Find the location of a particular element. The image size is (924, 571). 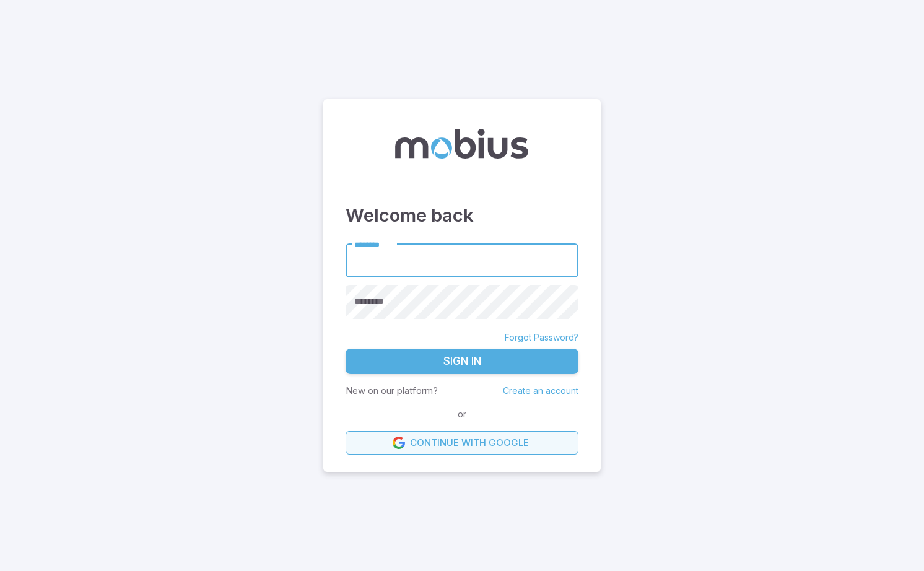

p: New on our platform? is located at coordinates (391, 391).